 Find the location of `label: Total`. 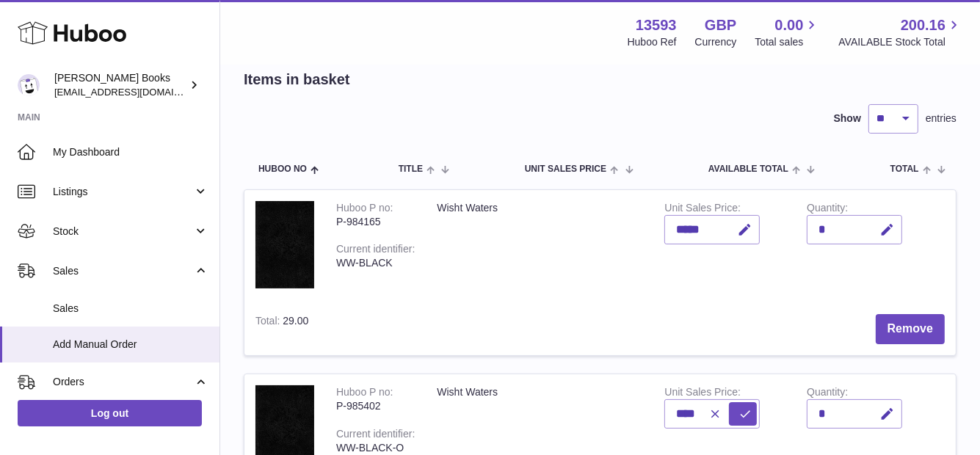

label: Total is located at coordinates (269, 322).